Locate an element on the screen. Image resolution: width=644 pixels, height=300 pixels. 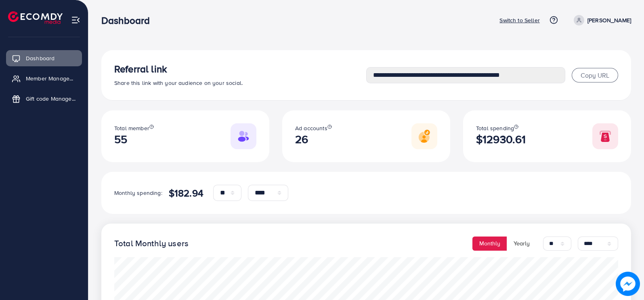
button: Copy URL is located at coordinates (595, 75).